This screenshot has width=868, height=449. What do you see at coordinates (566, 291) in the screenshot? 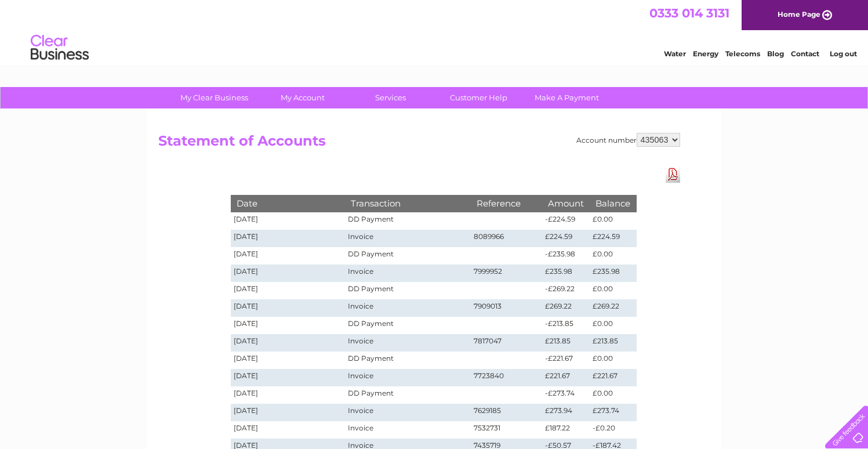
I see `td: -£269.22` at bounding box center [566, 291].